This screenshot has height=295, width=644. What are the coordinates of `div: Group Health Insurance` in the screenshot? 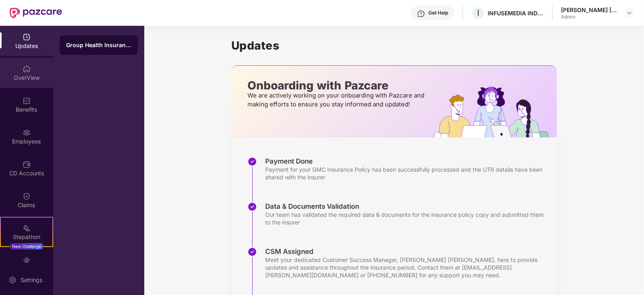 It's located at (99, 45).